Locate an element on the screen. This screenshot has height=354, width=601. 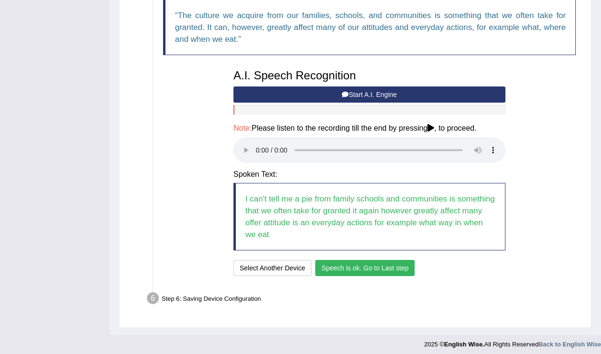
span: Note: is located at coordinates (243, 128).